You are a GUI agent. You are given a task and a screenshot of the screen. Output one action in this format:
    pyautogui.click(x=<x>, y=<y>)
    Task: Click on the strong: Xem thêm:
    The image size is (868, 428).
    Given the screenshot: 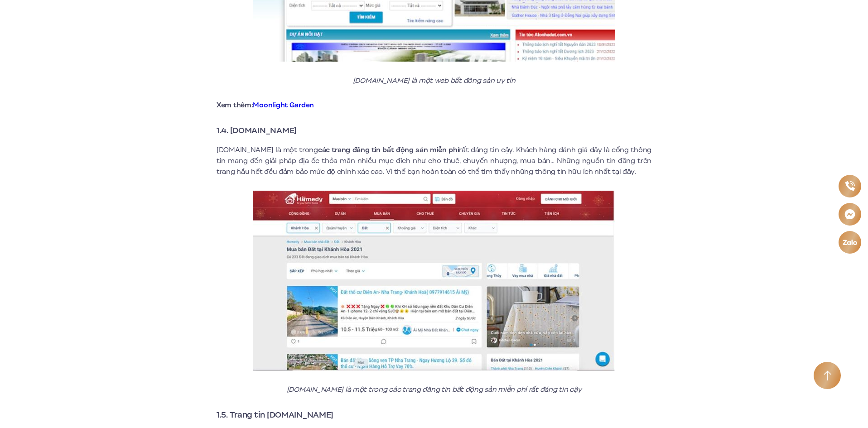 What is the action you would take?
    pyautogui.click(x=265, y=105)
    